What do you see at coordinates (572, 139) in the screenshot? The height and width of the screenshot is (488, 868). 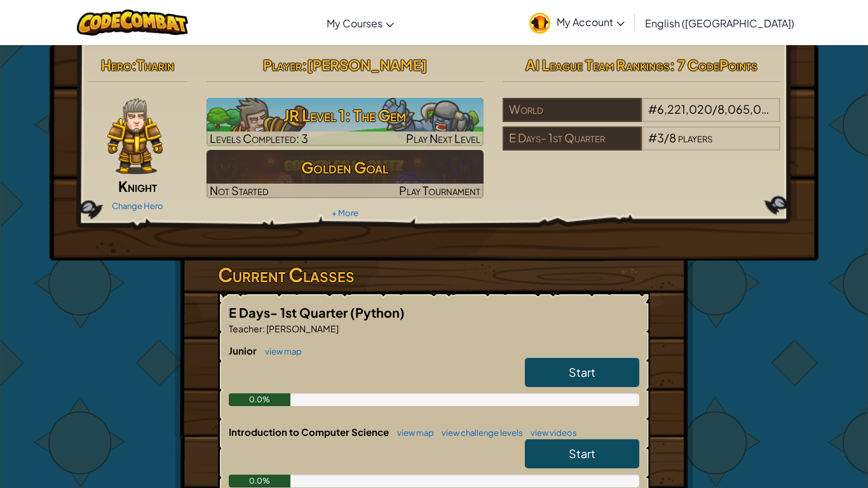 I see `div: E Days- 1st Quarter` at bounding box center [572, 139].